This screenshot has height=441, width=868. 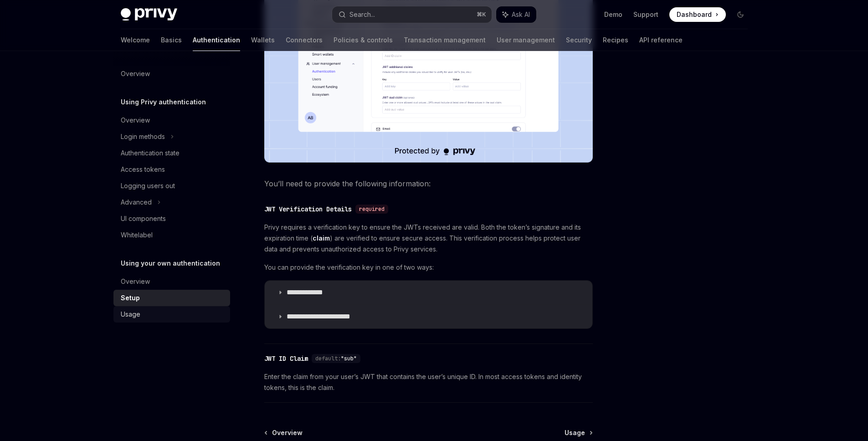 I want to click on a: Support, so click(x=645, y=15).